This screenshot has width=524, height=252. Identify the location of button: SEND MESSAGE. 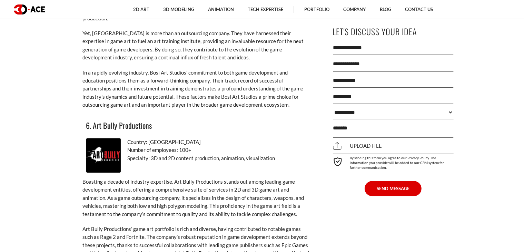
(393, 188).